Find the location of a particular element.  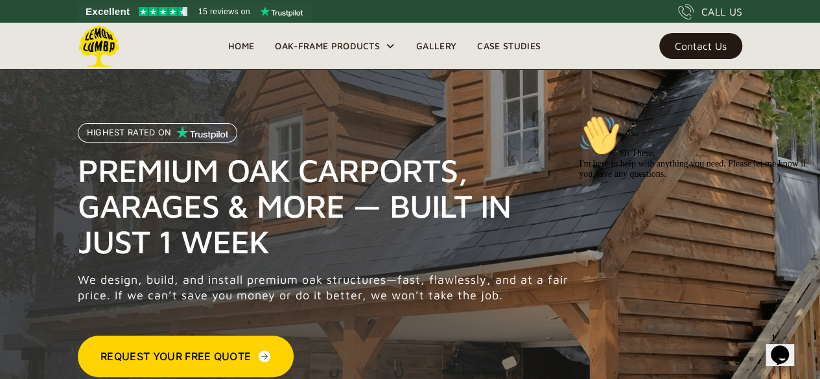

img: Trustpilot 4.5 stars is located at coordinates (163, 12).